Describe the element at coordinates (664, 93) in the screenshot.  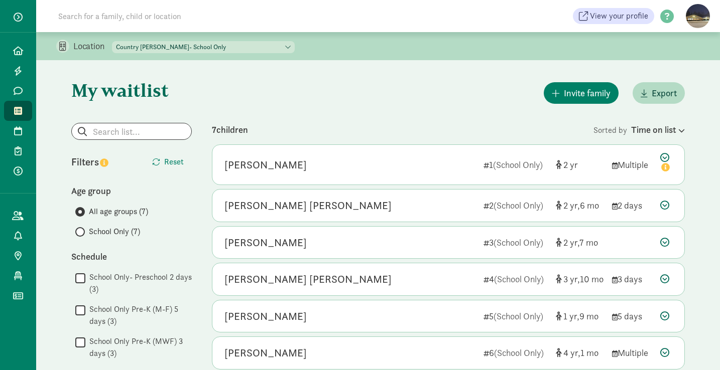
I see `span: Export` at that location.